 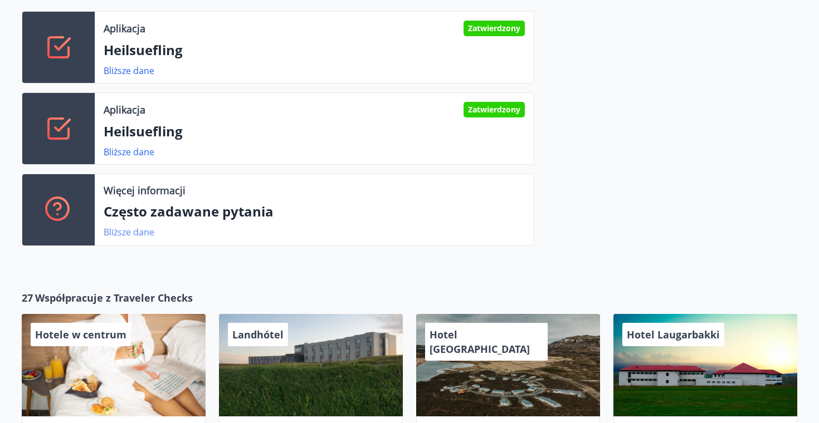 What do you see at coordinates (258, 335) in the screenshot?
I see `font: Landhótel` at bounding box center [258, 335].